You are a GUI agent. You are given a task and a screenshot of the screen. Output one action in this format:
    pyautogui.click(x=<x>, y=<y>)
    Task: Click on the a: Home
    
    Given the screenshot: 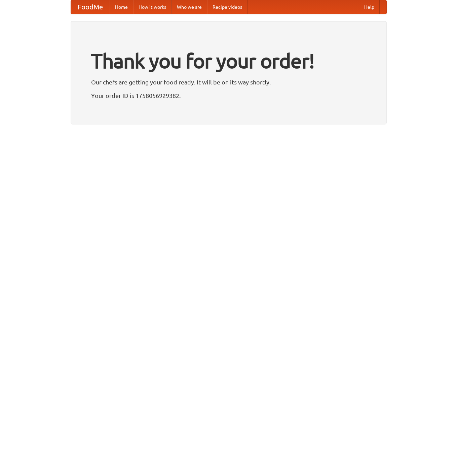 What is the action you would take?
    pyautogui.click(x=122, y=7)
    